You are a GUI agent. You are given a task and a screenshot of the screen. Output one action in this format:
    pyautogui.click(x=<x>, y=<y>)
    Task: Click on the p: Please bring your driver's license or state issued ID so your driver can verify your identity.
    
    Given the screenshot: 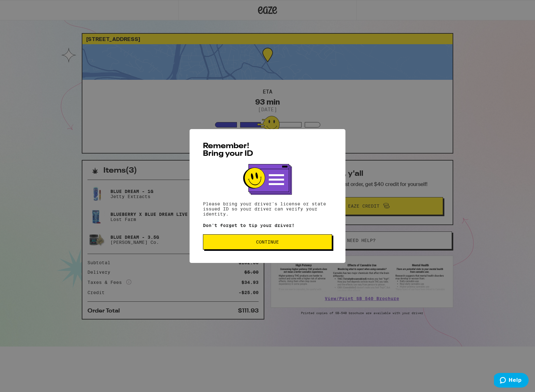 What is the action you would take?
    pyautogui.click(x=267, y=209)
    